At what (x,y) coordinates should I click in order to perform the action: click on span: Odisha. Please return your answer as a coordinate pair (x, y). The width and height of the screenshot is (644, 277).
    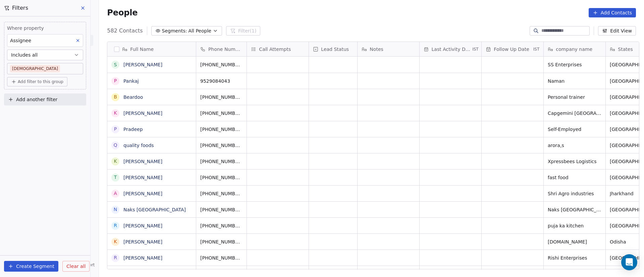
    Looking at the image, I should click on (618, 242).